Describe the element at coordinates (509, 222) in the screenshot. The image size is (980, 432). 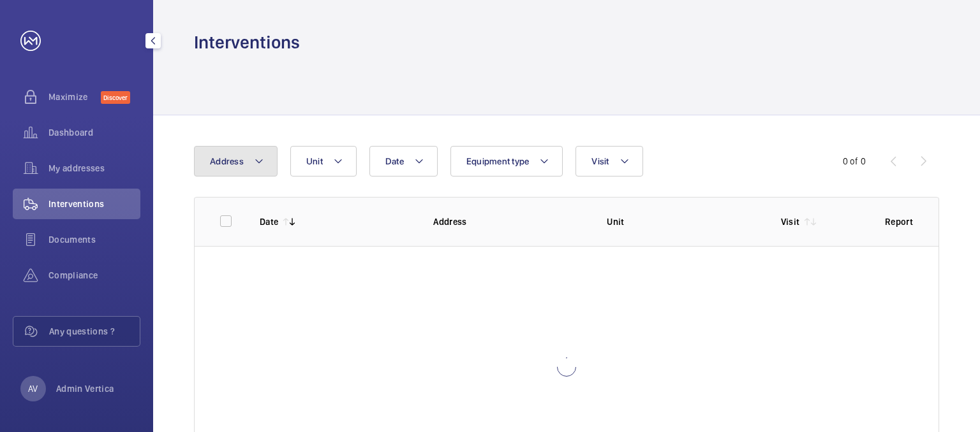
I see `p: Address` at that location.